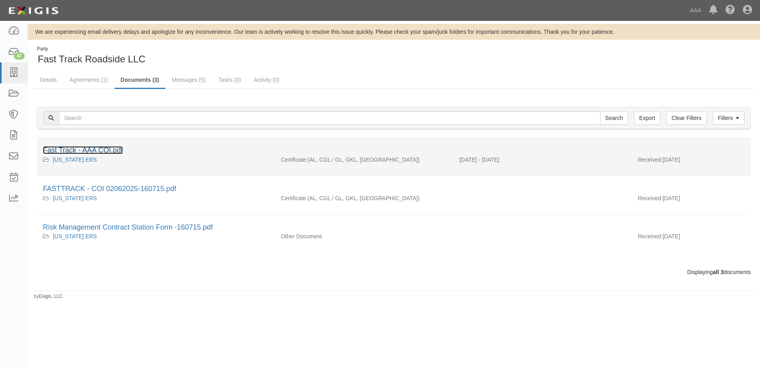 The width and height of the screenshot is (760, 367). Describe the element at coordinates (394, 272) in the screenshot. I see `div: Displaying documents` at that location.